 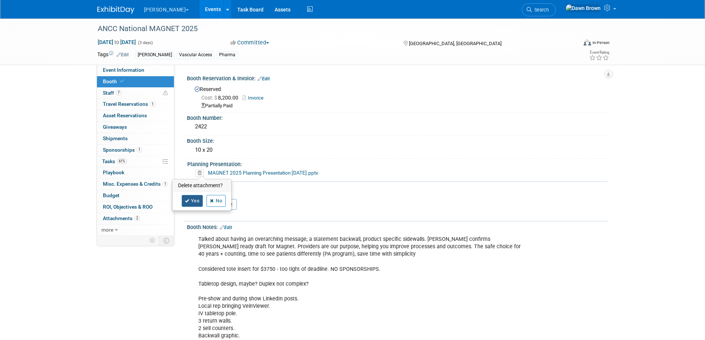 I want to click on span: Potential Scheduling Conflict -- at least one attendee is tagged in another overlapping event., so click(x=166, y=93).